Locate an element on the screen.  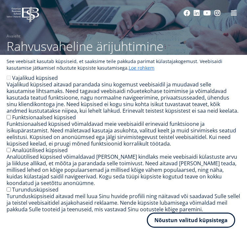
p: See veebisait kasutab küpsiseid, et saaksime teile pakkuda parimat külastajakogemust. Veebisaidi ... is located at coordinates (124, 65).